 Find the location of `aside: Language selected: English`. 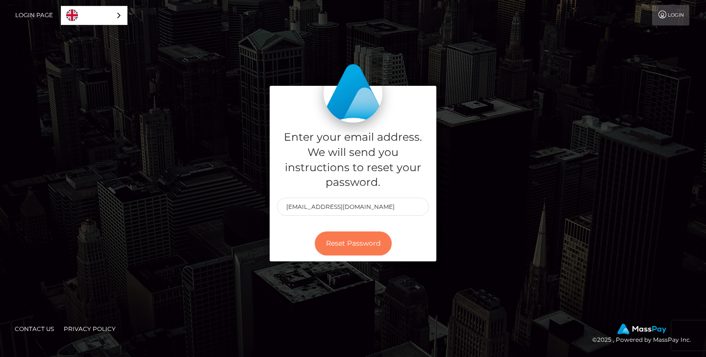

aside: Language selected: English is located at coordinates (94, 15).